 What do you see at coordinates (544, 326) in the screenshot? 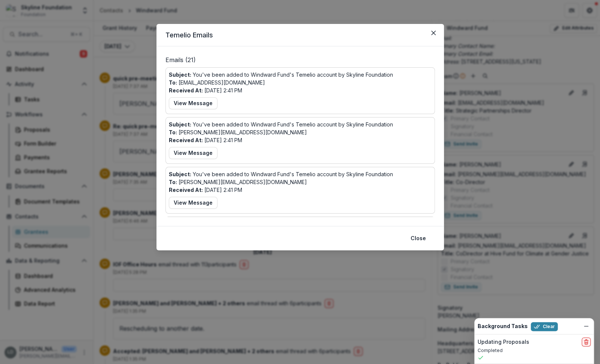
I see `button: Clear` at bounding box center [544, 326].